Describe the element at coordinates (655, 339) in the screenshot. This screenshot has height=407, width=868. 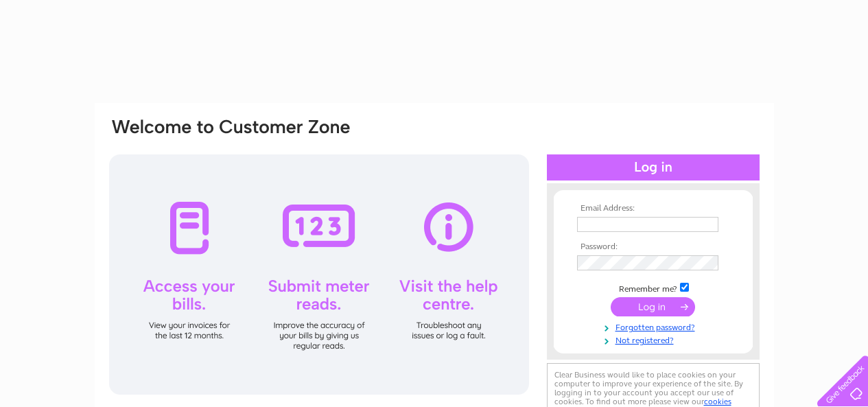
I see `a: Not registered?` at that location.